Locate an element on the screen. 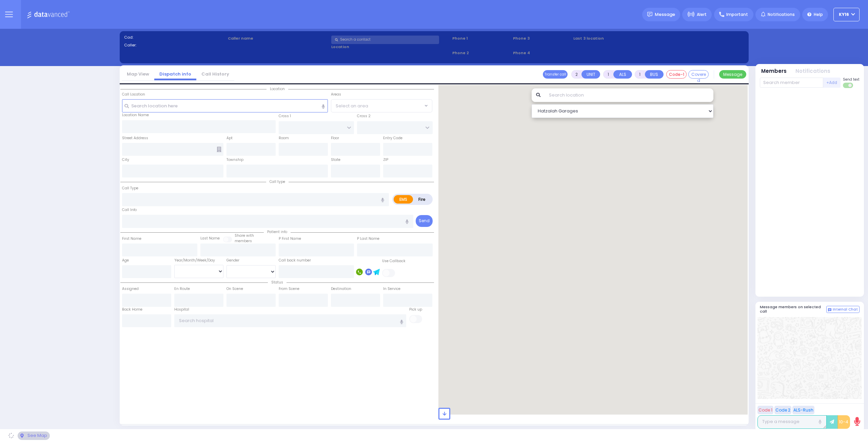 This screenshot has height=442, width=868. label: Caller: is located at coordinates (175, 45).